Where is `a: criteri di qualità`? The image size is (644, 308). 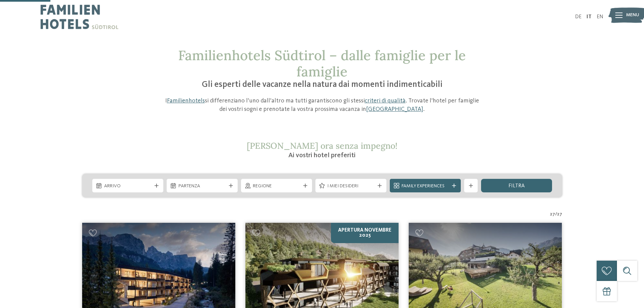 a: criteri di qualità is located at coordinates (385, 101).